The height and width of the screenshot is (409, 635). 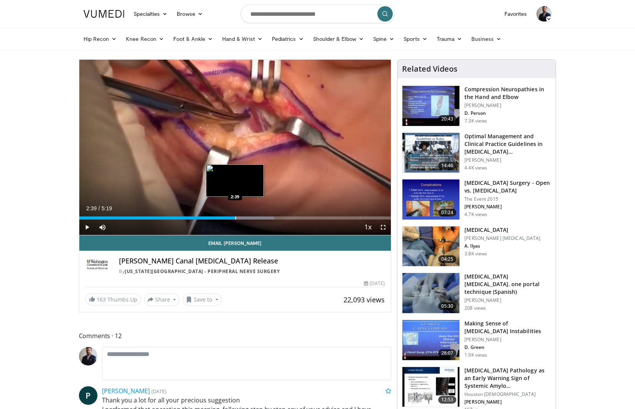 I want to click on span: 14:46, so click(x=447, y=165).